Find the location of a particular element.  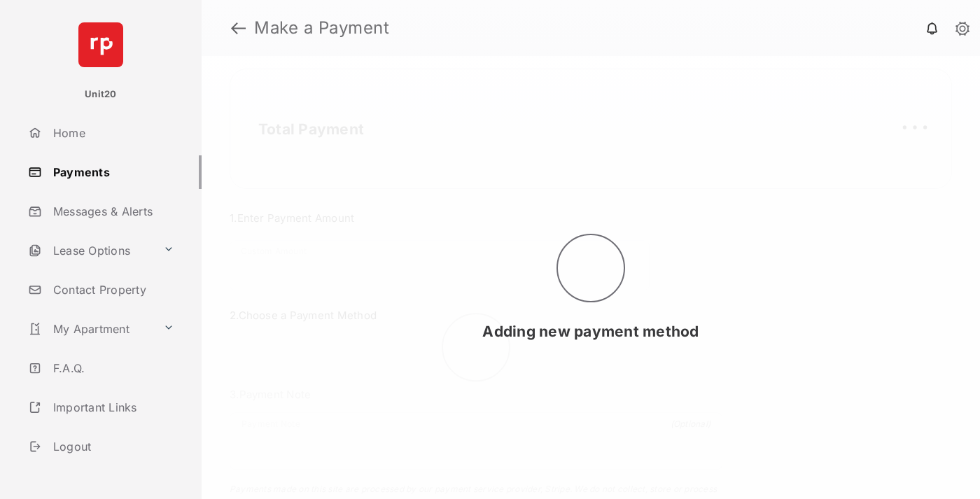

a: My Apartment is located at coordinates (90, 329).